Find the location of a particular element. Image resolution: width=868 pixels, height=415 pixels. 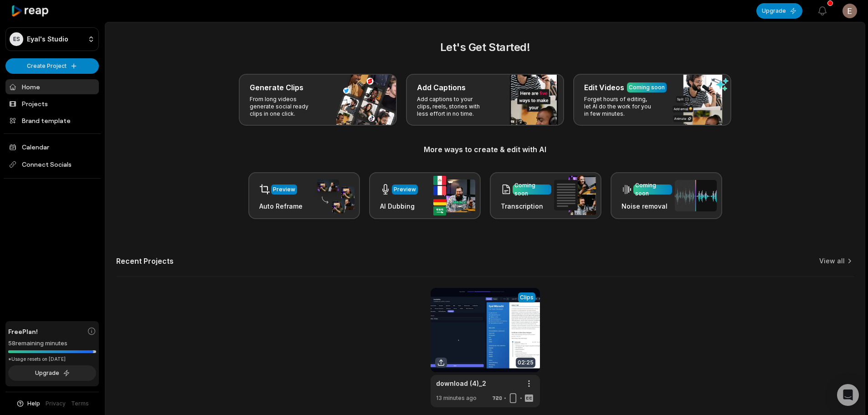

h3: Generate Clips is located at coordinates (276, 87).